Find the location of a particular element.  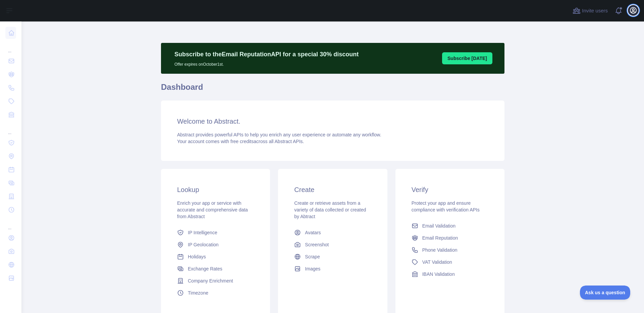

a: Timezone is located at coordinates (215, 293).